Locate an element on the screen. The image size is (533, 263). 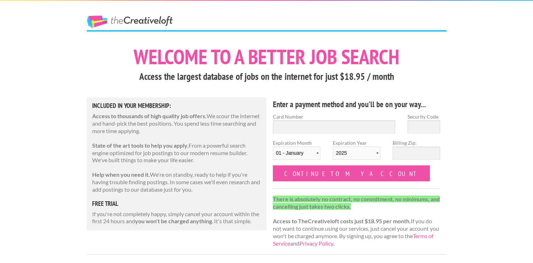
select: Expiration Month is located at coordinates (297, 153).